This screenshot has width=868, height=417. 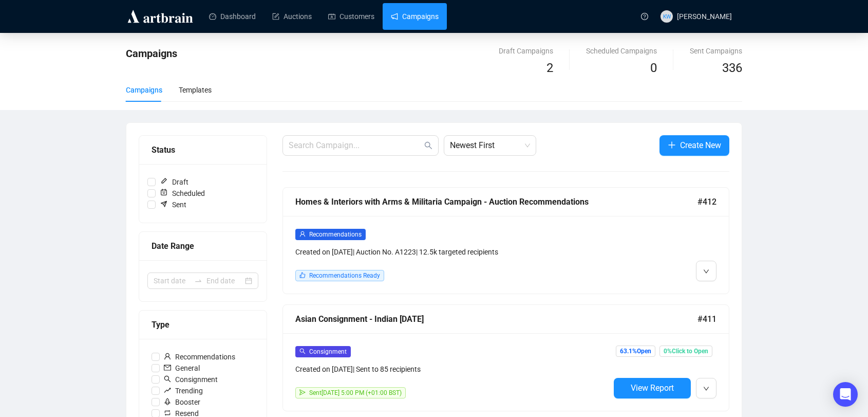 I want to click on span: question-circle, so click(x=645, y=16).